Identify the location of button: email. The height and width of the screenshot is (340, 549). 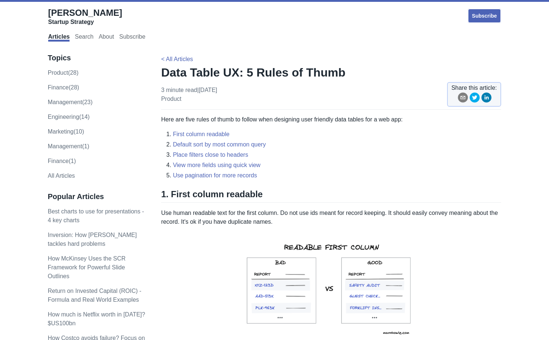
(463, 99).